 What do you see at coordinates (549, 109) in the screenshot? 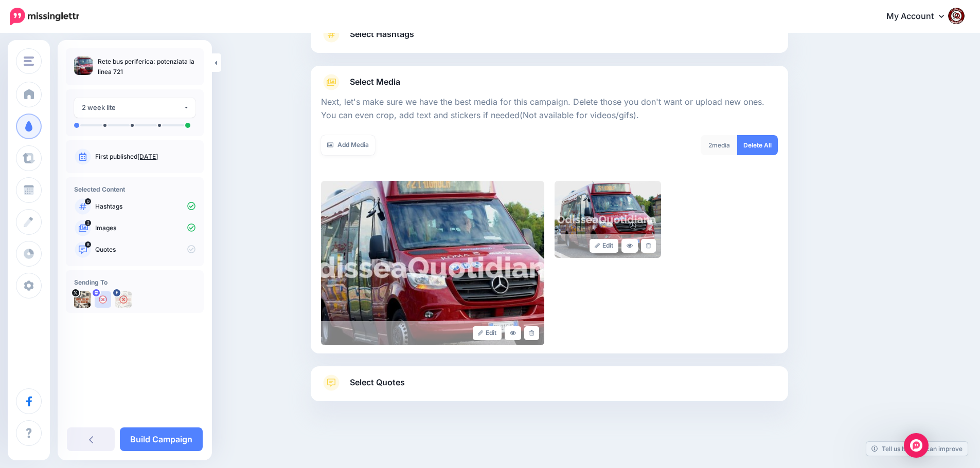
I see `p: Next, let's make sure we have the best media for this campaign. Delete those you don't want or up...` at bounding box center [549, 109].